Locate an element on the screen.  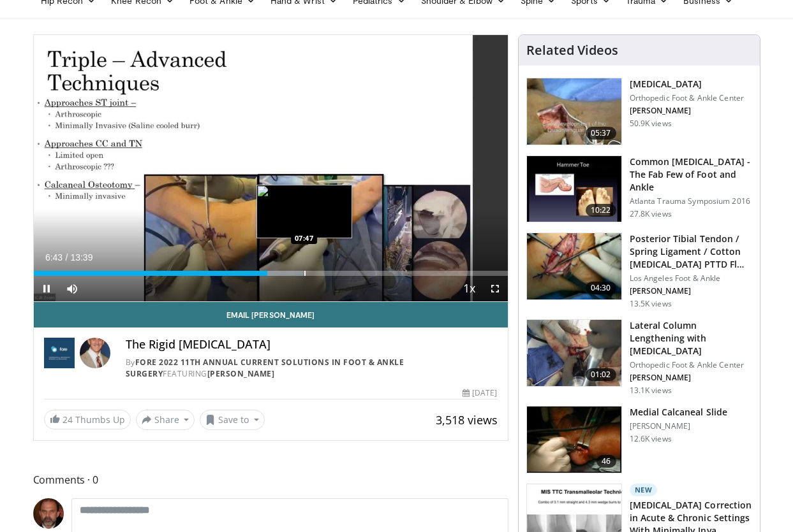
p: 50.9K views is located at coordinates (651, 123).